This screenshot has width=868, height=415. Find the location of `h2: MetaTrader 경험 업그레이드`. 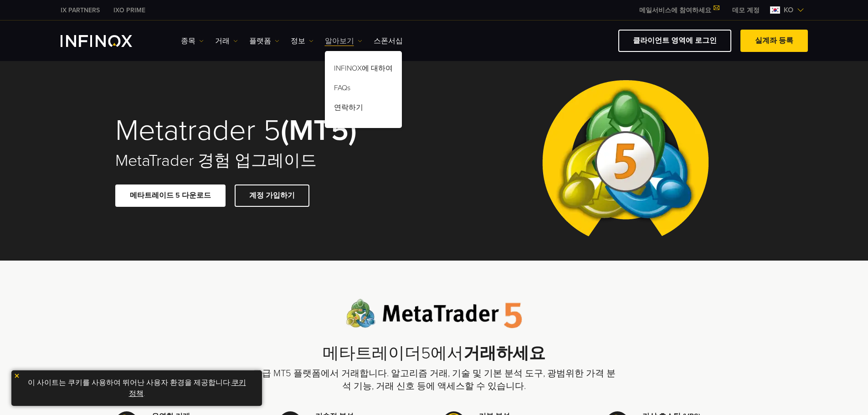

h2: MetaTrader 경험 업그레이드 is located at coordinates (268, 161).